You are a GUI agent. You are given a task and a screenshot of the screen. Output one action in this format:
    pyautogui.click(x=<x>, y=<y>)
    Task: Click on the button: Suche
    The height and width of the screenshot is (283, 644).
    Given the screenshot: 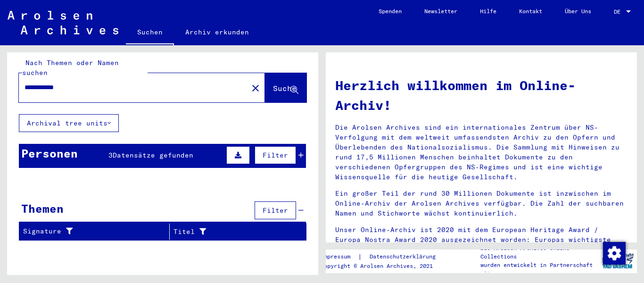 What is the action you would take?
    pyautogui.click(x=286, y=88)
    